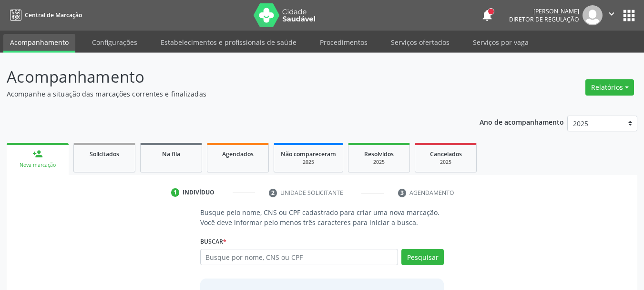  I want to click on span: Solicitados, so click(104, 154).